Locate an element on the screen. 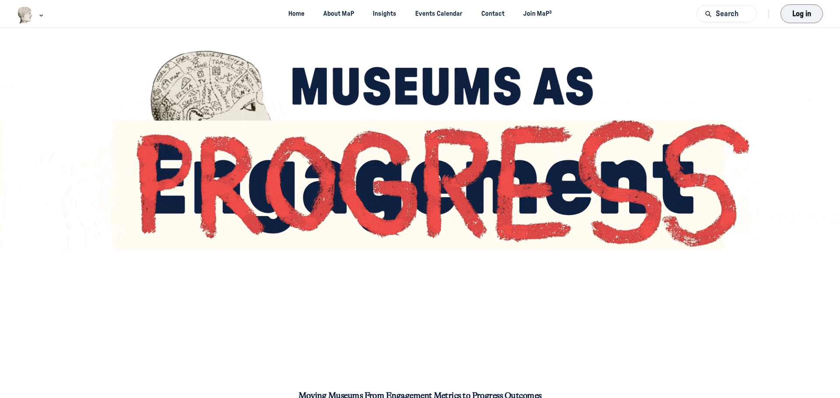 Image resolution: width=840 pixels, height=398 pixels. span: Email is located at coordinates (109, 45).